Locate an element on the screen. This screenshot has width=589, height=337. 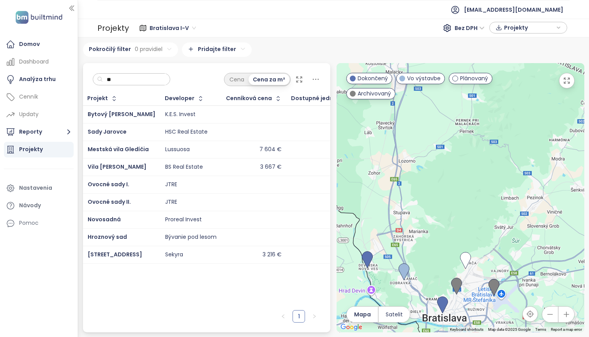
button: Satelit is located at coordinates (395, 315).